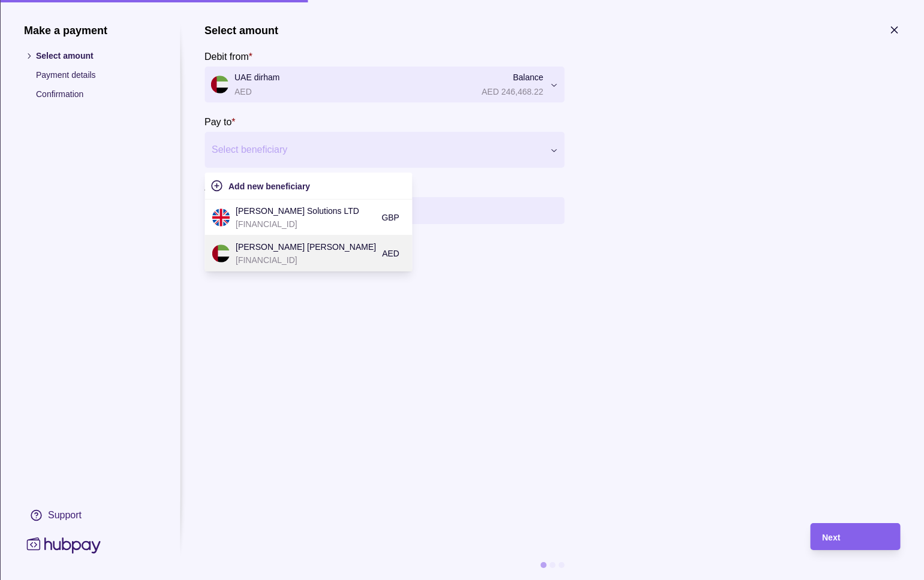  What do you see at coordinates (308, 186) in the screenshot?
I see `button: Add new beneficiary` at bounding box center [308, 186].